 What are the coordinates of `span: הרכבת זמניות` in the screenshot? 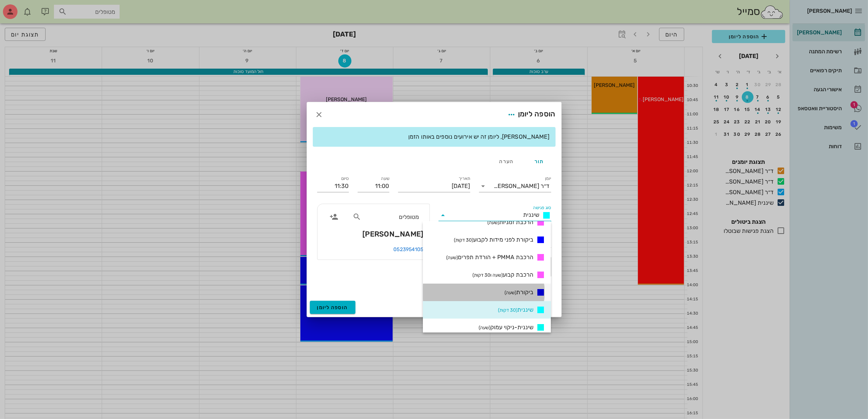 It's located at (510, 222).